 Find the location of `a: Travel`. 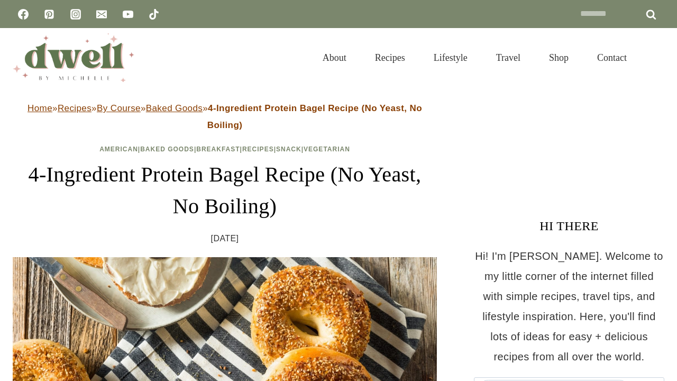

a: Travel is located at coordinates (508, 58).